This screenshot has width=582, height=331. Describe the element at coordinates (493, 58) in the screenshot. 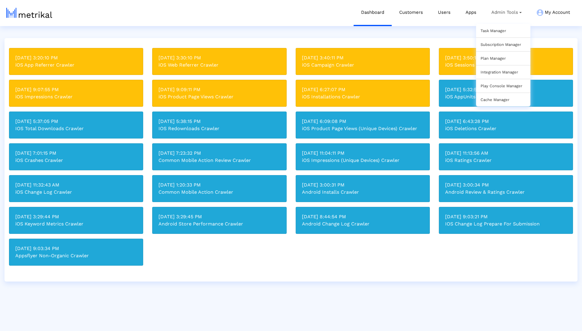

I see `a: Plan Manager` at that location.